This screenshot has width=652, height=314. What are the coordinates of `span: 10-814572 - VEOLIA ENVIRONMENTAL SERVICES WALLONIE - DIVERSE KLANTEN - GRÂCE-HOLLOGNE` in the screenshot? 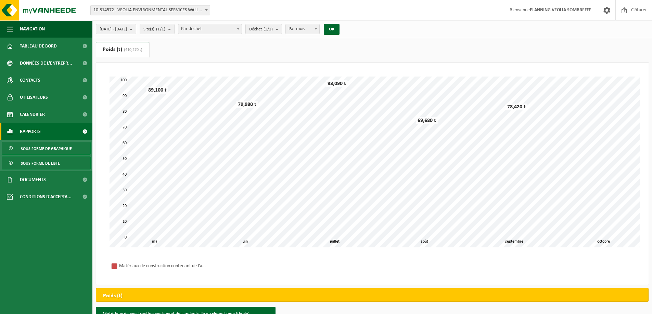 It's located at (150, 10).